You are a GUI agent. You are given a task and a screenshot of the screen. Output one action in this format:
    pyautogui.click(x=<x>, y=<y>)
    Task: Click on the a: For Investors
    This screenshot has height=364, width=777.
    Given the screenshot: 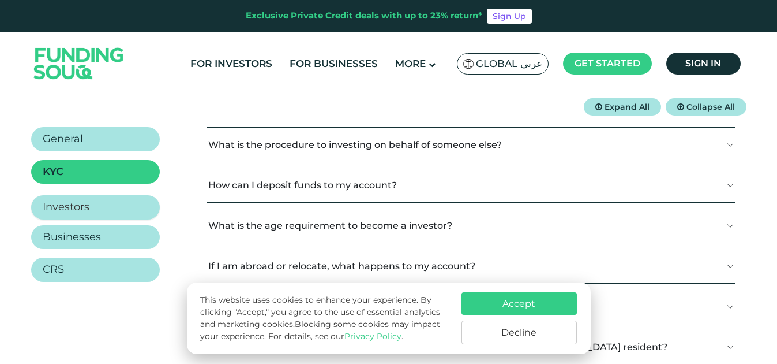 What is the action you would take?
    pyautogui.click(x=231, y=63)
    